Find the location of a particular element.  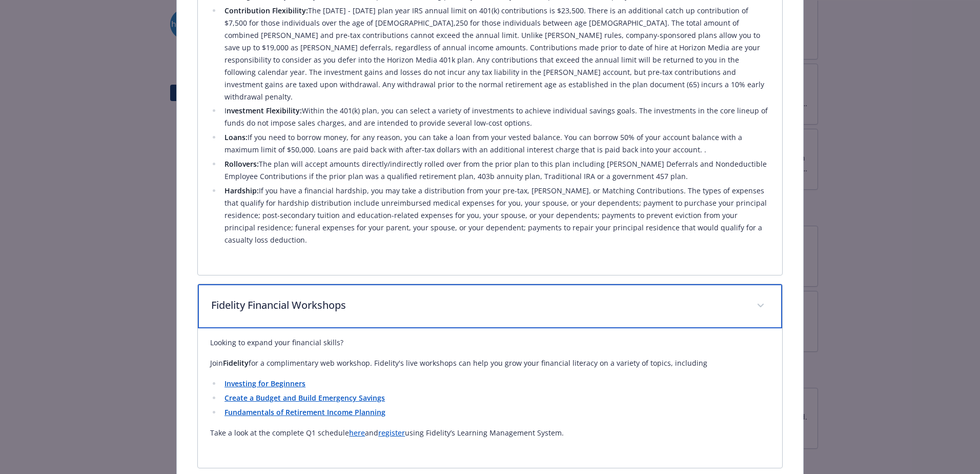

a: register is located at coordinates (392, 432).